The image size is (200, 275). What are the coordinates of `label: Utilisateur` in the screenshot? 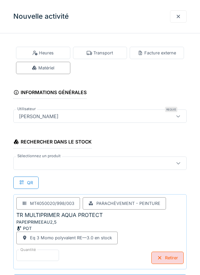 It's located at (26, 109).